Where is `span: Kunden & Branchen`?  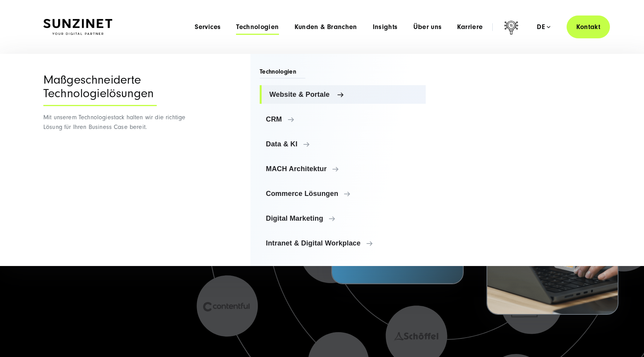
span: Kunden & Branchen is located at coordinates (326, 27).